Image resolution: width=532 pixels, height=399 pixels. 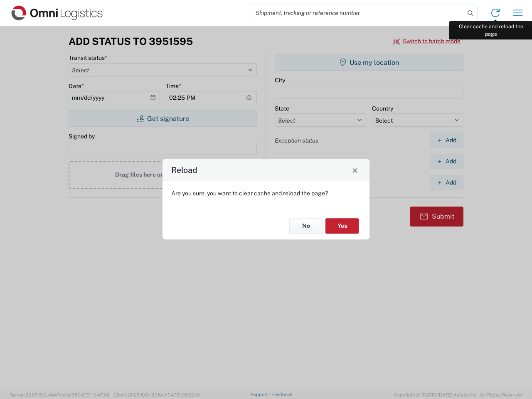 What do you see at coordinates (355, 170) in the screenshot?
I see `button: Close` at bounding box center [355, 170].